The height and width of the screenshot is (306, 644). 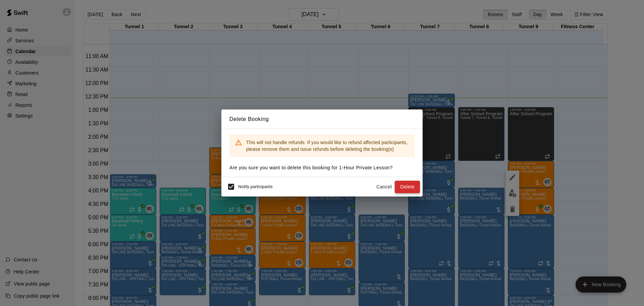 What do you see at coordinates (407, 186) in the screenshot?
I see `button: Delete` at bounding box center [407, 186].